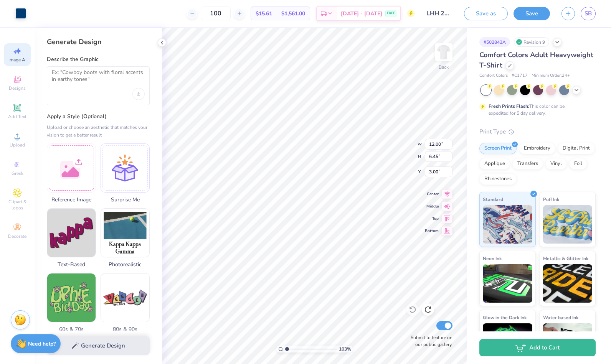 The image size is (611, 364). Describe the element at coordinates (566, 258) in the screenshot. I see `span: Metallic & Glitter Ink` at that location.